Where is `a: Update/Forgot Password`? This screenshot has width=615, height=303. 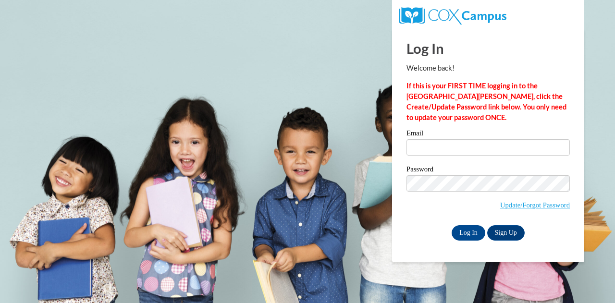
a: Update/Forgot Password is located at coordinates (535, 205).